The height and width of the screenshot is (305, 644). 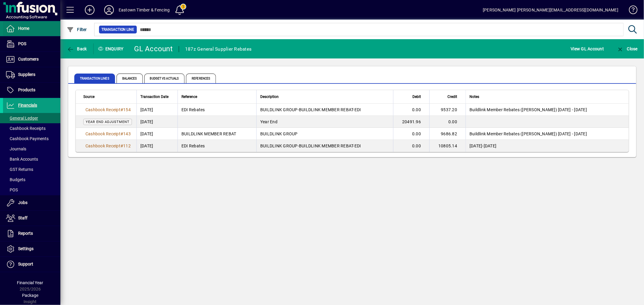 I want to click on span: Transaction Date, so click(x=154, y=97).